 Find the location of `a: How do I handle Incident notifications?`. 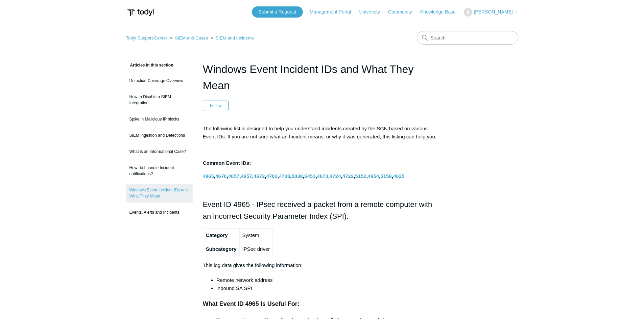

a: How do I handle Incident notifications? is located at coordinates (159, 171).